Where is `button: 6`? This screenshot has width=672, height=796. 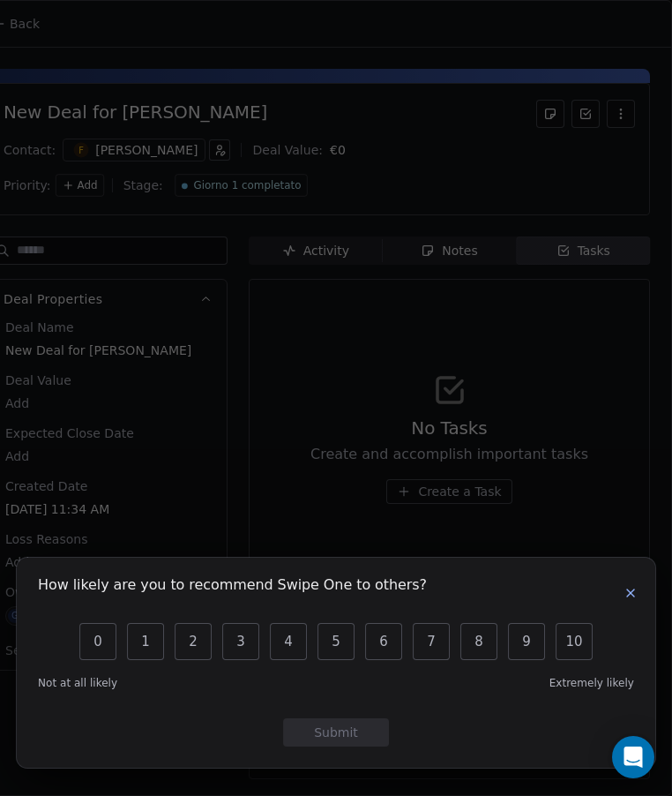
button: 6 is located at coordinates (384, 642).